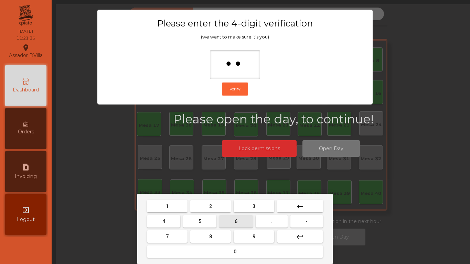 The width and height of the screenshot is (470, 264). What do you see at coordinates (235, 252) in the screenshot?
I see `span: 0` at bounding box center [235, 252].